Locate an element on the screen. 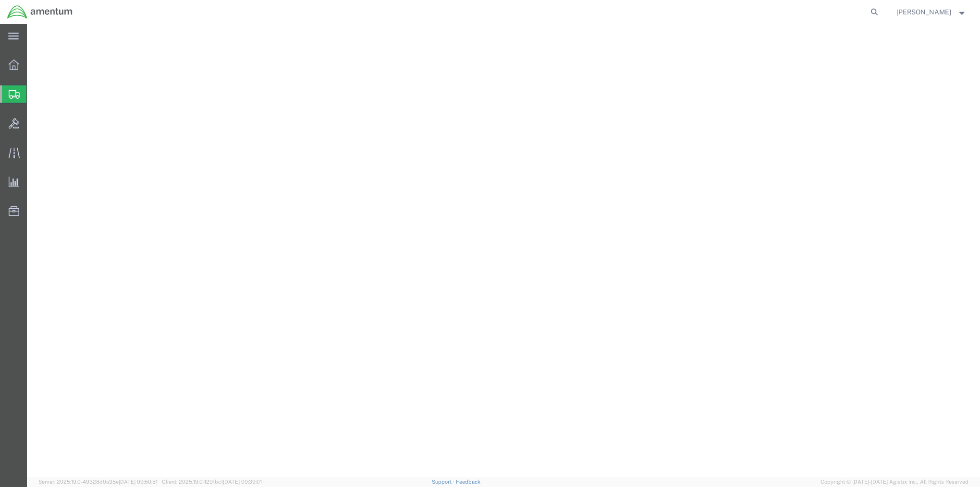 Image resolution: width=980 pixels, height=487 pixels. span: Server: 2025.19.0-49328d0a35e is located at coordinates (98, 482).